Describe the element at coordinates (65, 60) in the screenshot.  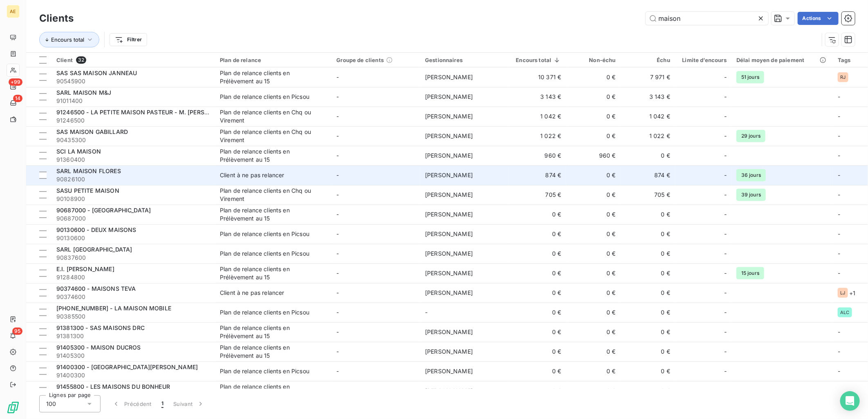
I see `span: Client` at that location.